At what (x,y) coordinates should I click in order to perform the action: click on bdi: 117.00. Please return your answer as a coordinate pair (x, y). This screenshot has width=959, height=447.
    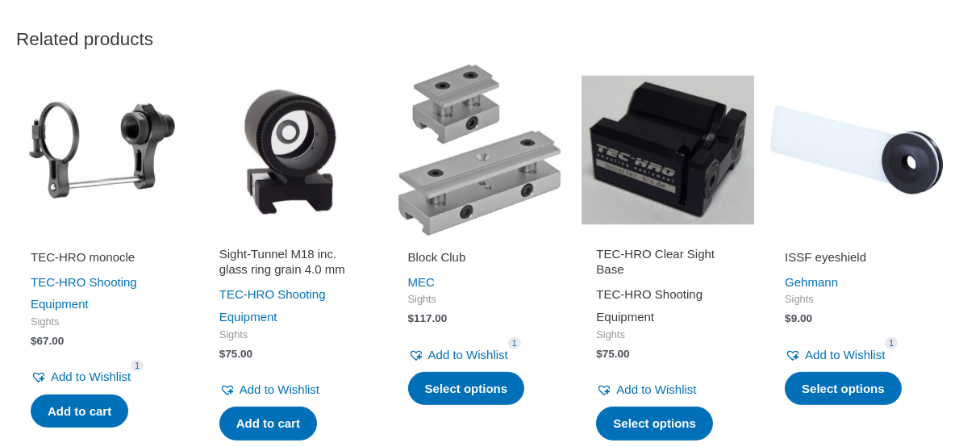
    Looking at the image, I should click on (427, 318).